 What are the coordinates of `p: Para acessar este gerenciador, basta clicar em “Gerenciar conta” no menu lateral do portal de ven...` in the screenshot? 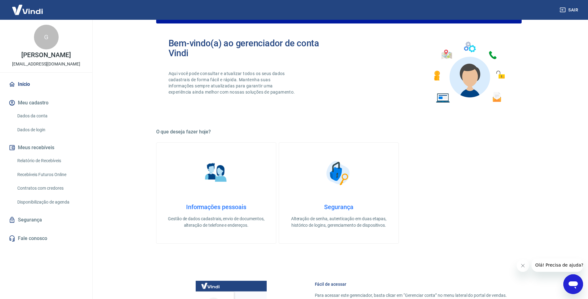 It's located at (411, 295).